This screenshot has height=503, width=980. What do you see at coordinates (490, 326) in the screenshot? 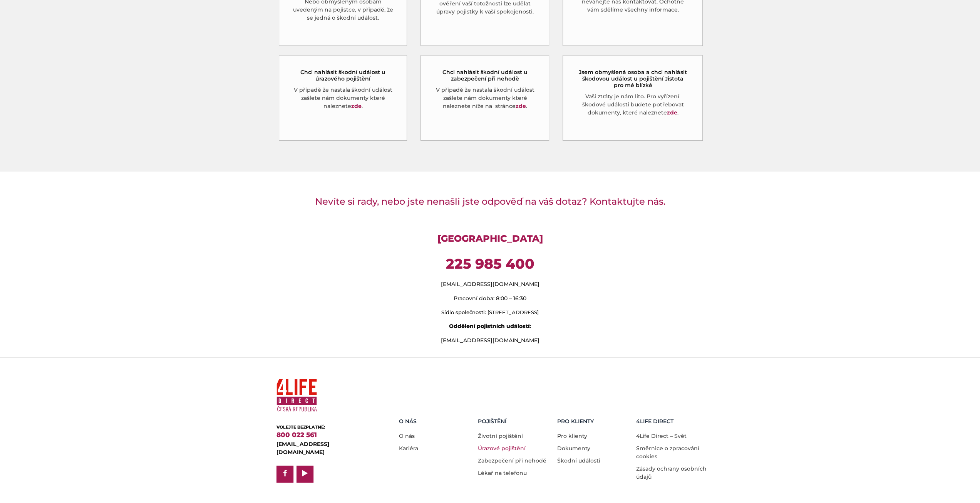
I see `strong: Oddělení pojistních událostí:` at bounding box center [490, 326].